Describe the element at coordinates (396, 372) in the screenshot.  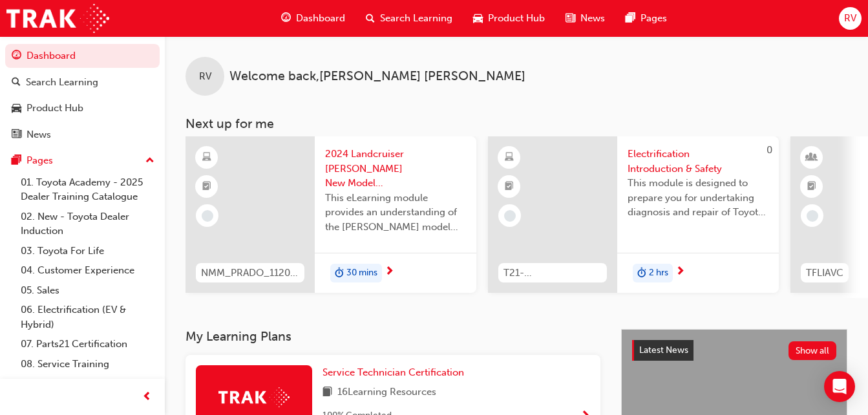
I see `a: Service Technician Certification` at that location.